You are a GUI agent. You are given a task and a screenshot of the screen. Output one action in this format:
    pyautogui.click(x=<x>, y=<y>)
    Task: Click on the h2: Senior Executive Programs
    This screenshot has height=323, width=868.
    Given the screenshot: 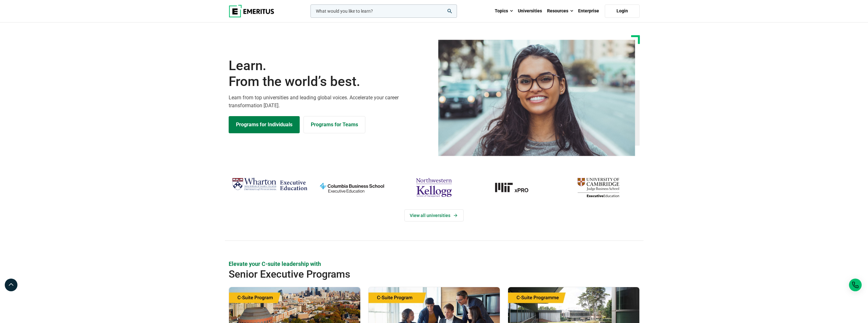 What is the action you would take?
    pyautogui.click(x=413, y=274)
    